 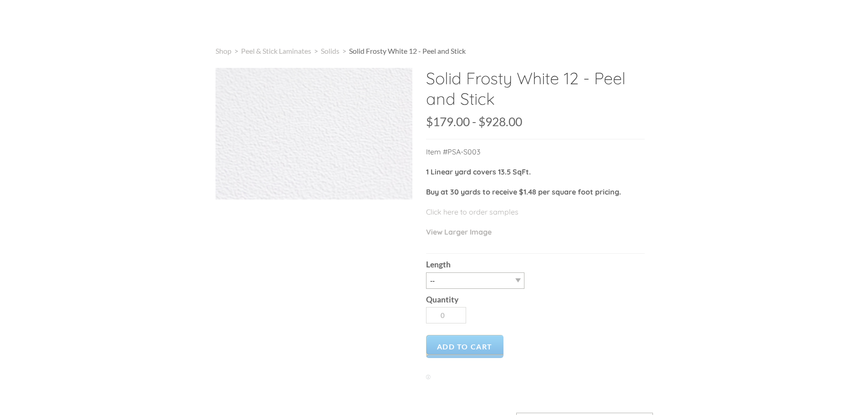 I want to click on span: Solid Frosty White 12 - Peel and Stick, so click(x=407, y=51).